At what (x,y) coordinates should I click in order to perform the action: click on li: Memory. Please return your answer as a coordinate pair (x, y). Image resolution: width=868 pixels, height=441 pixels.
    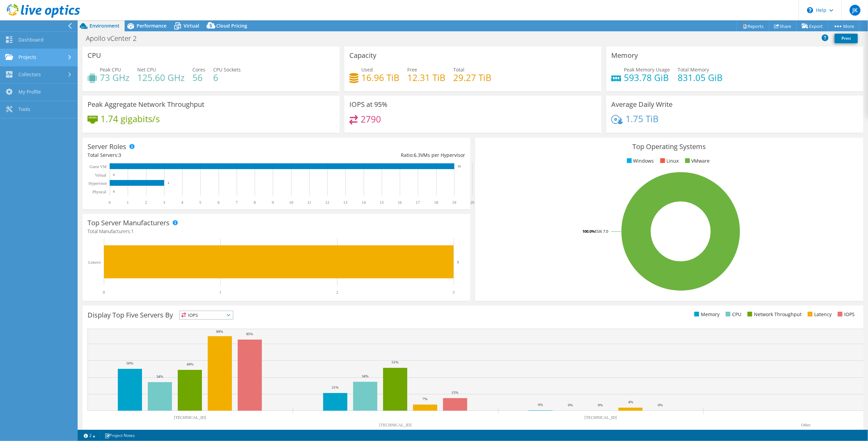
    Looking at the image, I should click on (706, 314).